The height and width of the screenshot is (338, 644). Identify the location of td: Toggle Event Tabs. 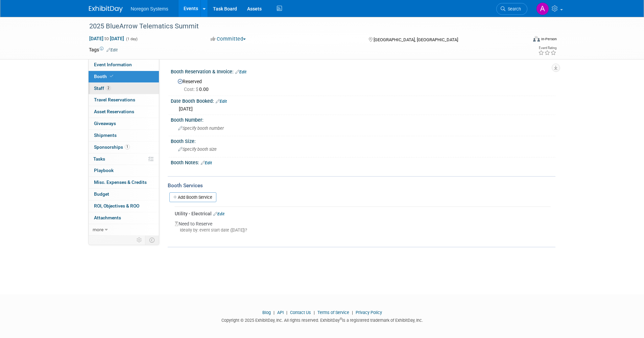
(152, 240).